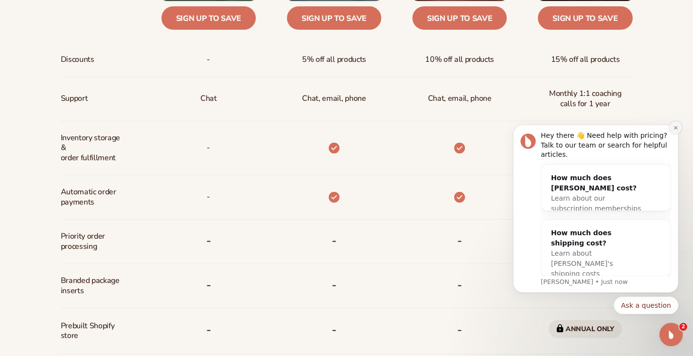  I want to click on img: Profile image for Lee, so click(30, 39).